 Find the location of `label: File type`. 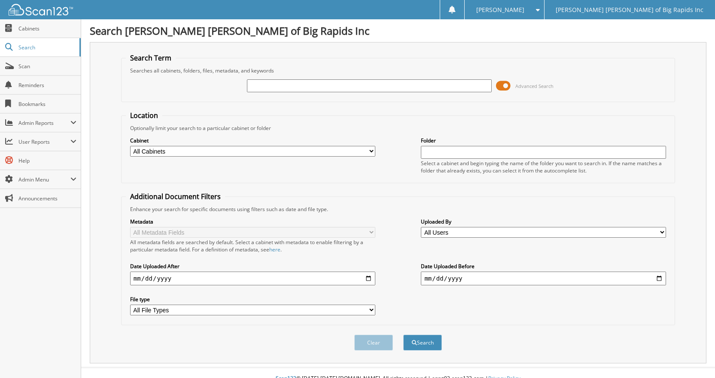

label: File type is located at coordinates (252, 299).